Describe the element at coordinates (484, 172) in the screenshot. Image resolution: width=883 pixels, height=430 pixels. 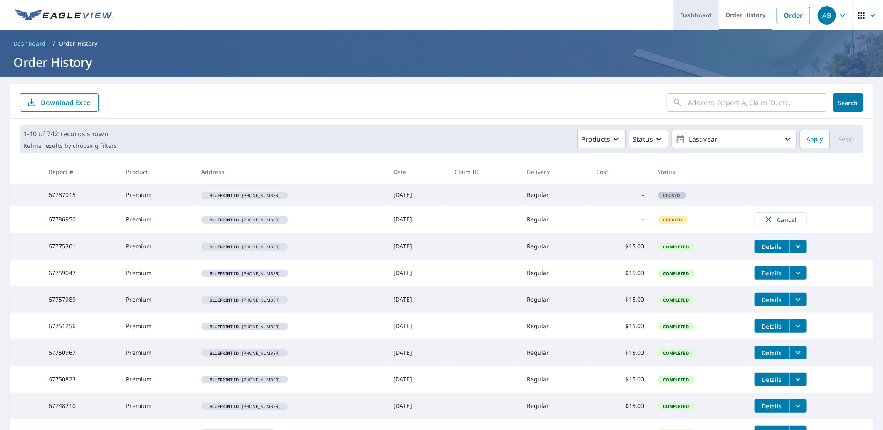
I see `th: Claim ID` at that location.